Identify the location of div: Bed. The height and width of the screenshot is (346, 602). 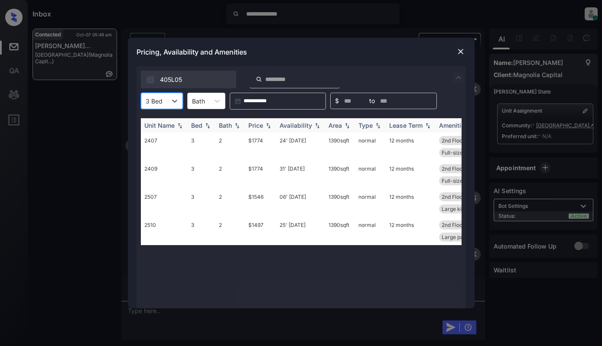
(197, 125).